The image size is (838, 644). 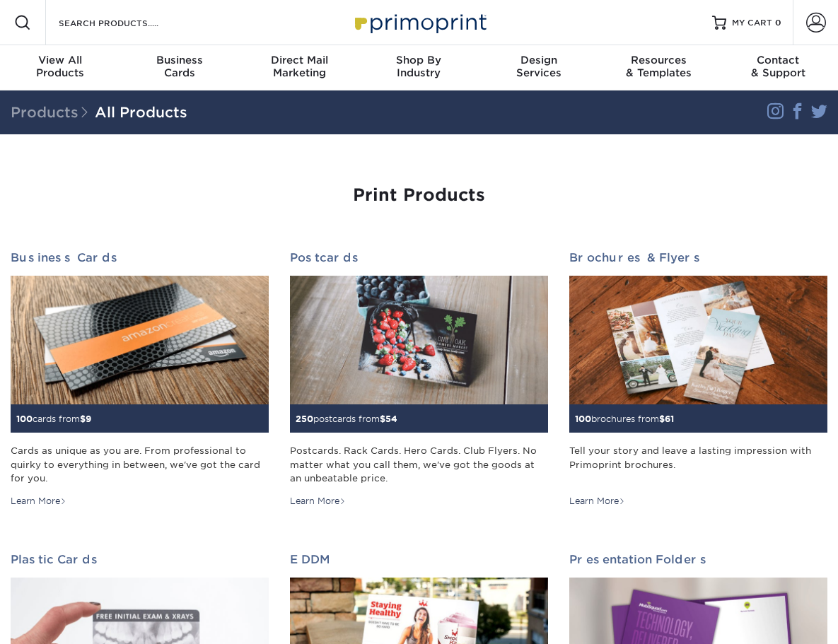 I want to click on span: Direct Mail, so click(x=299, y=60).